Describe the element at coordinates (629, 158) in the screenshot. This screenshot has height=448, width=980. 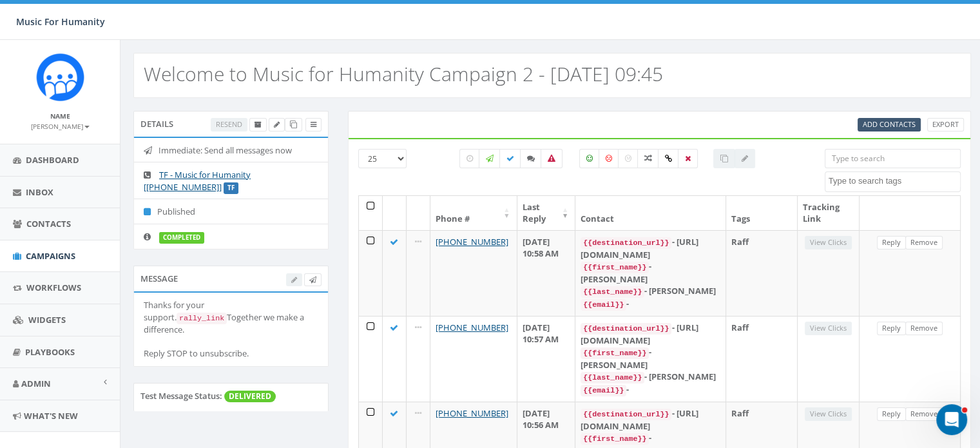
I see `label: Neutral` at that location.